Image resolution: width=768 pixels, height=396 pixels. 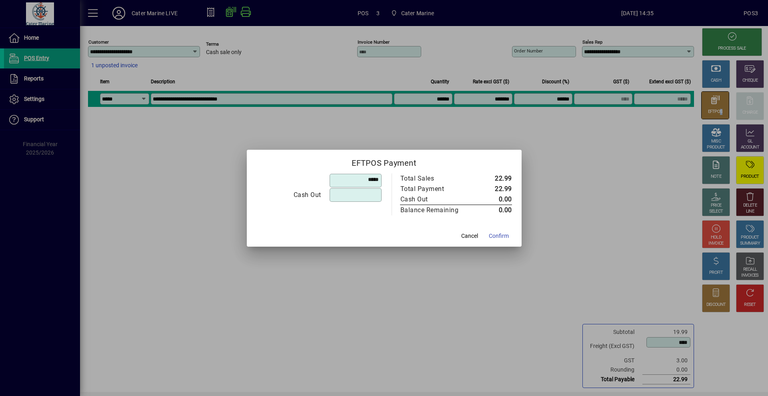 What do you see at coordinates (434, 210) in the screenshot?
I see `div: Balance Remaining` at bounding box center [434, 210].